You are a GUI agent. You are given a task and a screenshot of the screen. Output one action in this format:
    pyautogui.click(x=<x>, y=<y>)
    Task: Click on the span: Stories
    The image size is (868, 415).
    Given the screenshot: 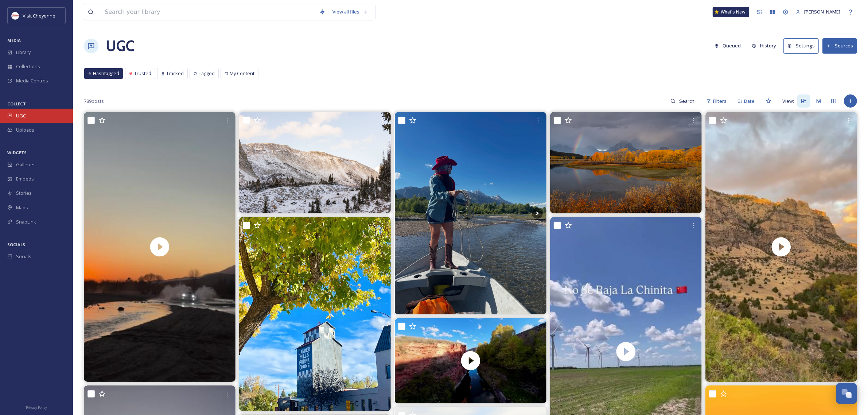 What is the action you would take?
    pyautogui.click(x=24, y=193)
    